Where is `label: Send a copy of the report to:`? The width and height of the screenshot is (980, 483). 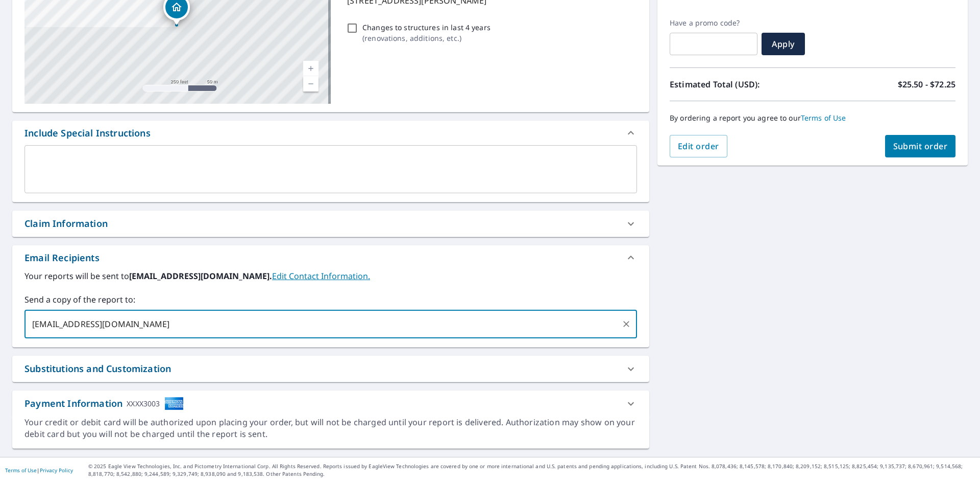 label: Send a copy of the report to: is located at coordinates (331, 299).